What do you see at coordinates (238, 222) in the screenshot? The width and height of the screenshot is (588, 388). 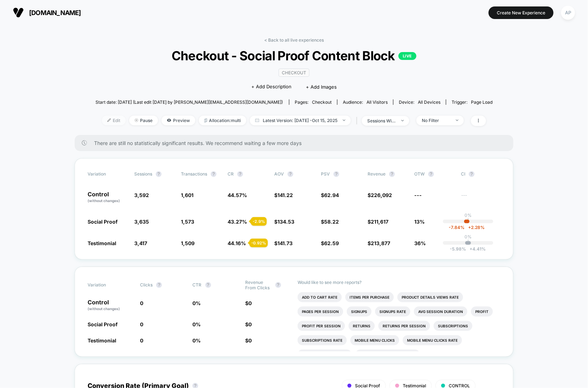 I see `span: 43.27 %` at bounding box center [238, 222].